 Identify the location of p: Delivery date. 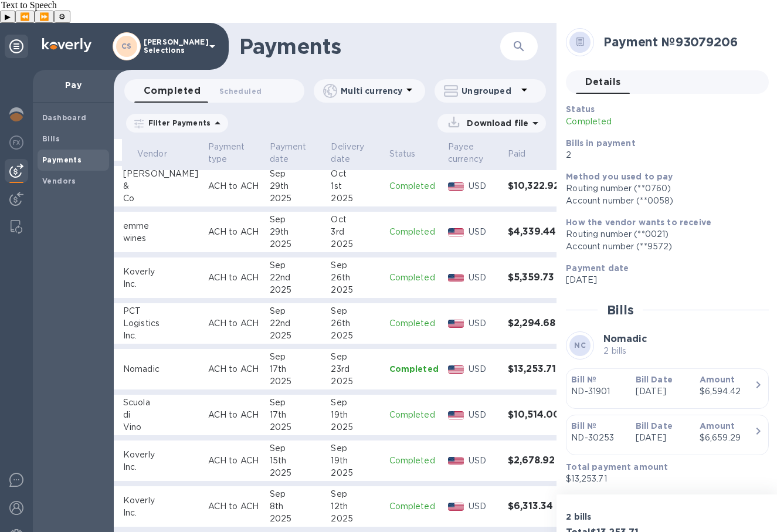
(347, 153).